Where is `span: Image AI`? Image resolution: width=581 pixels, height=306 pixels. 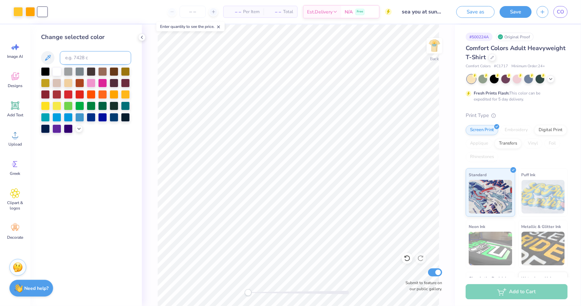
span: Image AI is located at coordinates (15, 56).